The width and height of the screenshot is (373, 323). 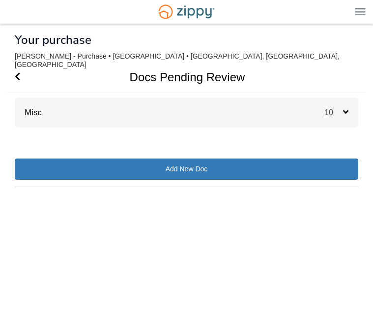 What do you see at coordinates (53, 40) in the screenshot?
I see `h1: Your purchase` at bounding box center [53, 40].